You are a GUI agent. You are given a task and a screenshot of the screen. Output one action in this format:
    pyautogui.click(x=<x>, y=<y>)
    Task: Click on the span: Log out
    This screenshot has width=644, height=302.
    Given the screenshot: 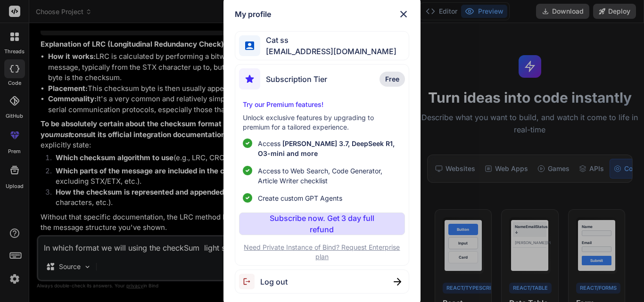 What is the action you would take?
    pyautogui.click(x=274, y=282)
    